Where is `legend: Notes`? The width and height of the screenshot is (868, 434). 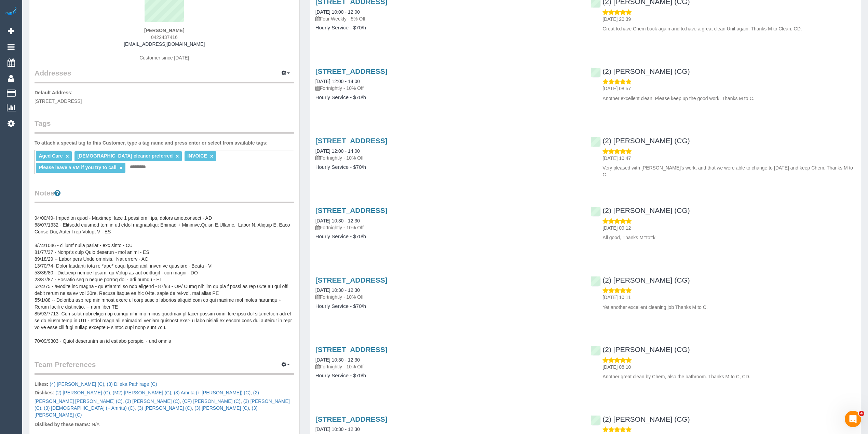
legend: Notes is located at coordinates (164, 195).